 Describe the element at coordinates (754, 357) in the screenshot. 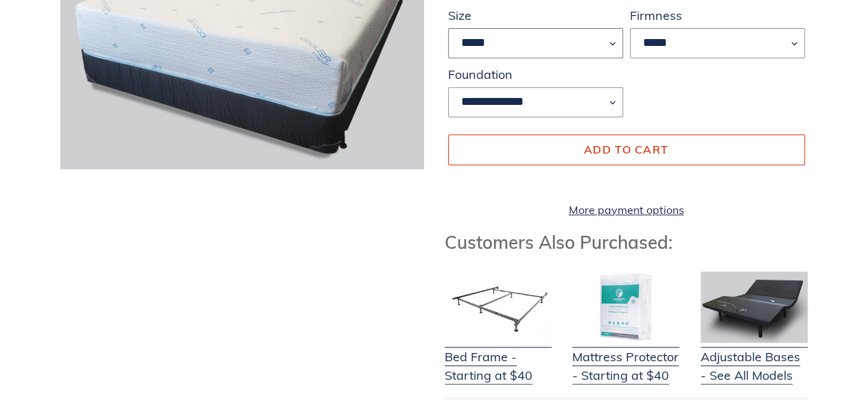

I see `a: Adjustable Bases - See All Models` at that location.